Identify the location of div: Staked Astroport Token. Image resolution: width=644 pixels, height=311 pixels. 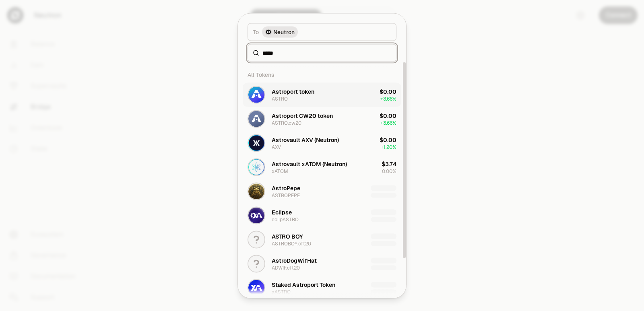
(304, 284).